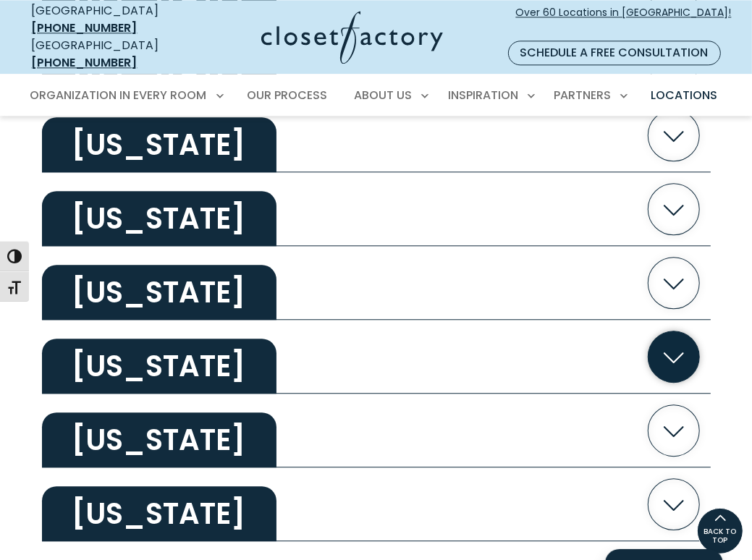 The image size is (752, 560). I want to click on span: Inspiration, so click(483, 95).